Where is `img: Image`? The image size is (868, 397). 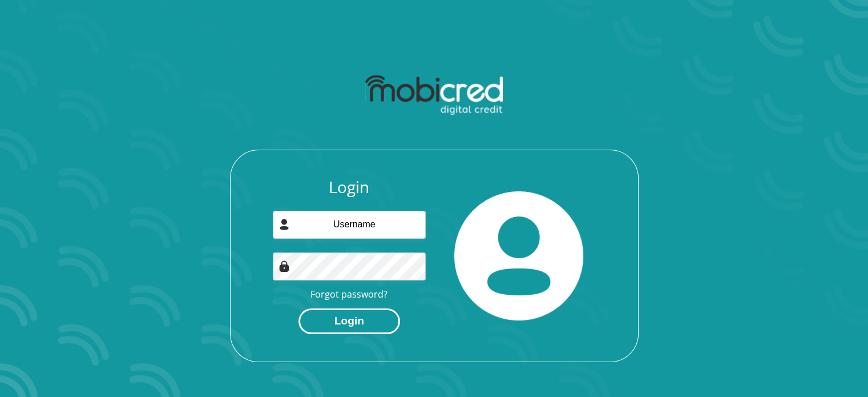 img: Image is located at coordinates (284, 266).